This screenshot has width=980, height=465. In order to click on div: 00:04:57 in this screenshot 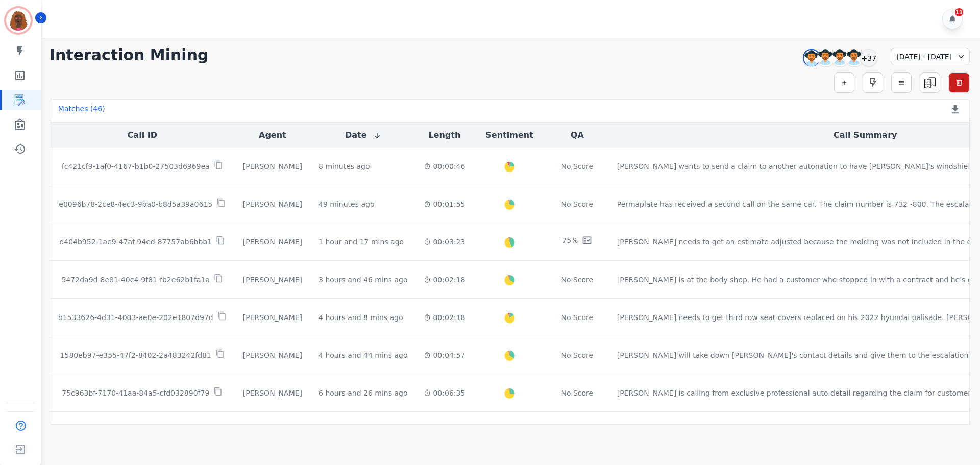, I will do `click(444, 356)`.